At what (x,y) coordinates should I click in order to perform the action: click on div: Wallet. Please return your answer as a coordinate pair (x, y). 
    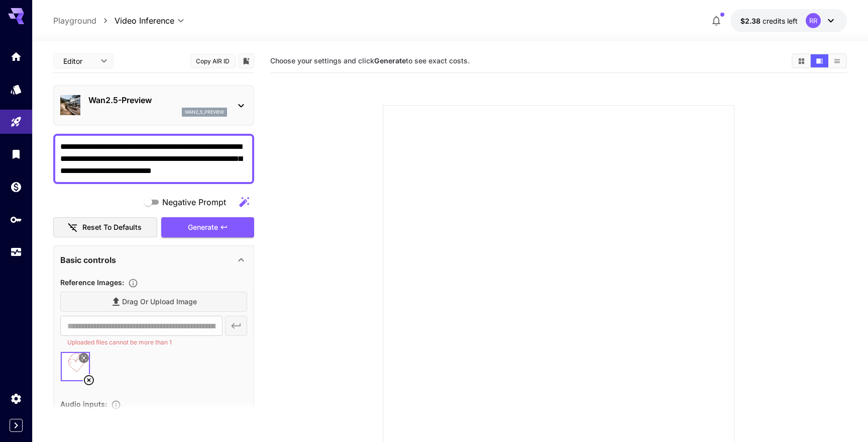
    Looking at the image, I should click on (16, 186).